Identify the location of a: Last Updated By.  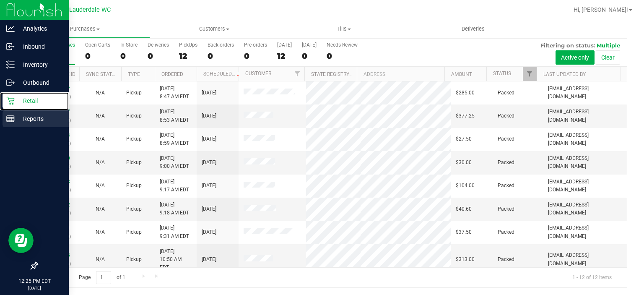
(564, 74).